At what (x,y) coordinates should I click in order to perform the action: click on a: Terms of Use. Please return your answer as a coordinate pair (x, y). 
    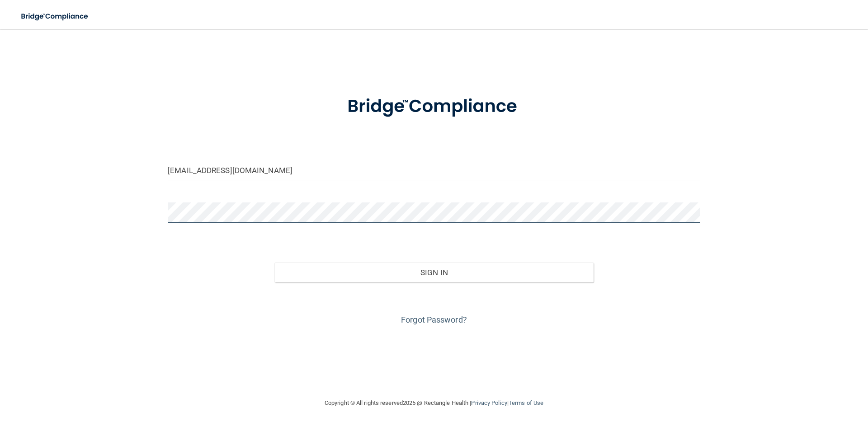
    Looking at the image, I should click on (526, 402).